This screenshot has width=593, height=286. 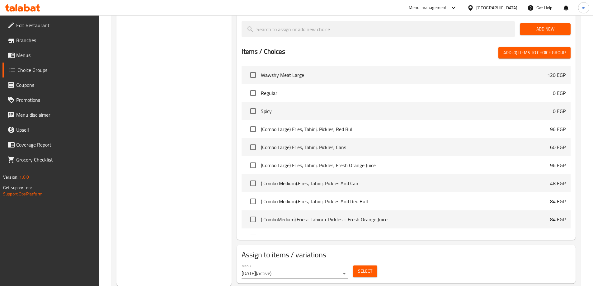 What do you see at coordinates (545, 29) in the screenshot?
I see `button: Add New` at bounding box center [545, 29].